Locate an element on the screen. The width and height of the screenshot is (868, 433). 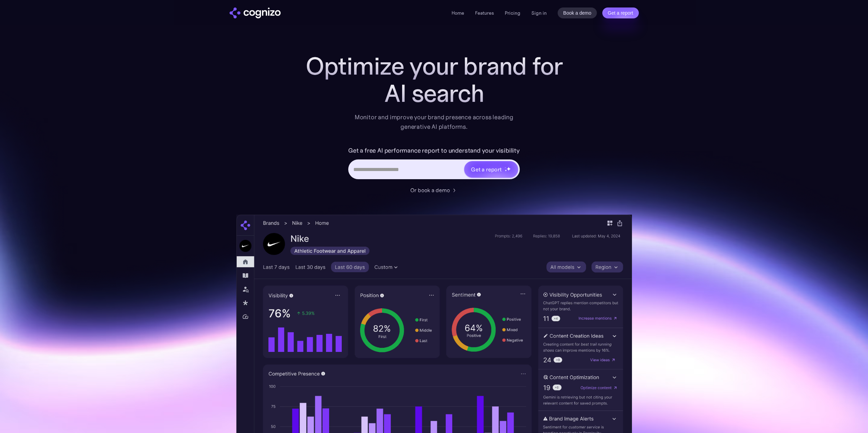
a: Get a reportstarstarstar is located at coordinates (492, 169).